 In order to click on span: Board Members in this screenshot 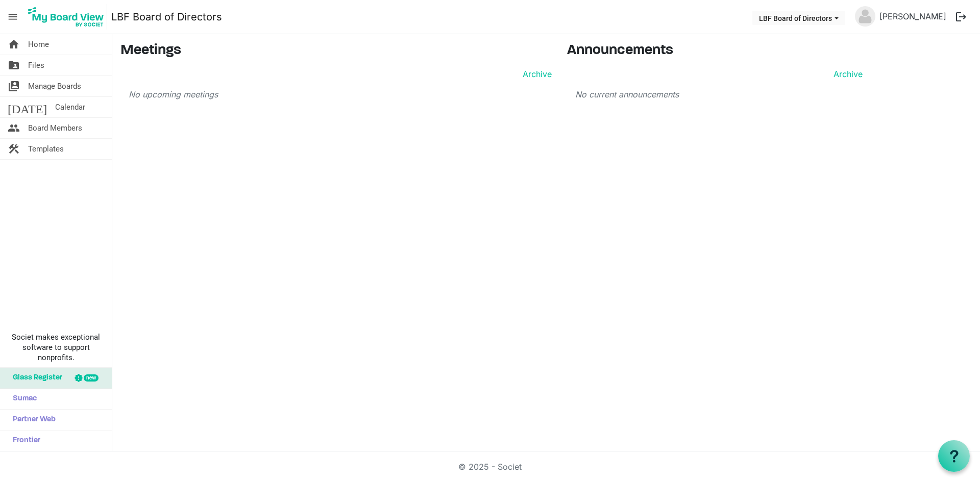, I will do `click(55, 128)`.